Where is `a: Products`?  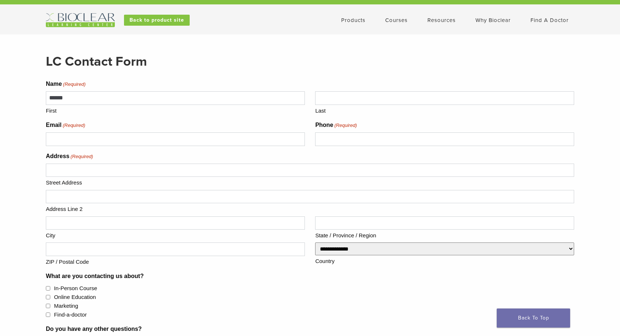
a: Products is located at coordinates (353, 20).